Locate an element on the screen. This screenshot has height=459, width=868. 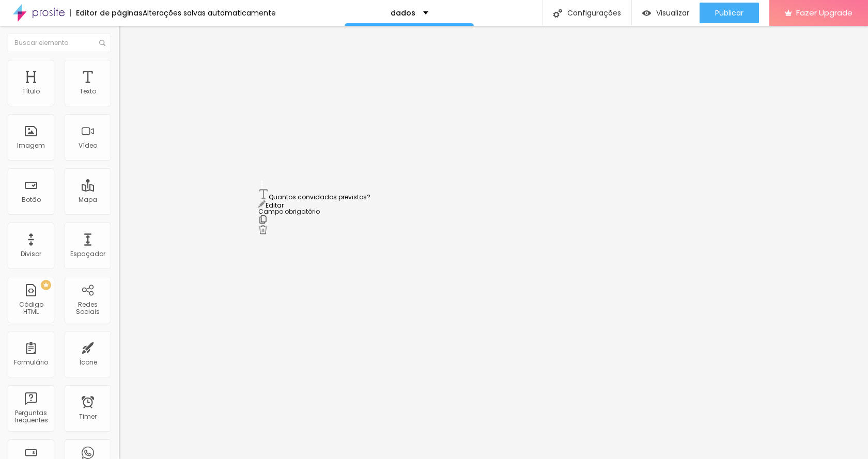
button: Publicar is located at coordinates (729, 13).